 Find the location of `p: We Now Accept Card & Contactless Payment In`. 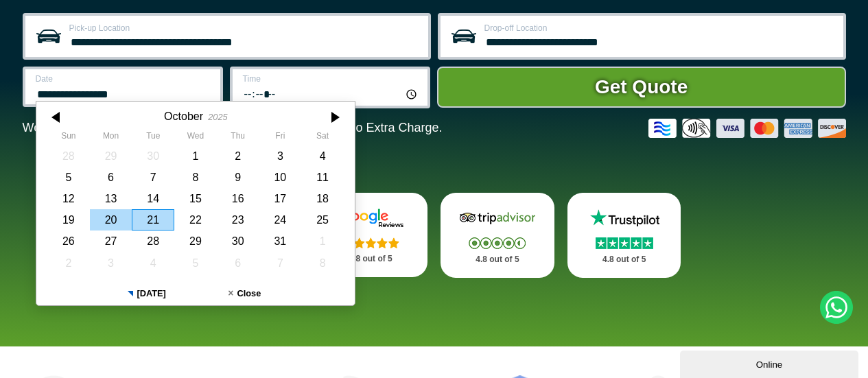

p: We Now Accept Card & Contactless Payment In is located at coordinates (232, 128).